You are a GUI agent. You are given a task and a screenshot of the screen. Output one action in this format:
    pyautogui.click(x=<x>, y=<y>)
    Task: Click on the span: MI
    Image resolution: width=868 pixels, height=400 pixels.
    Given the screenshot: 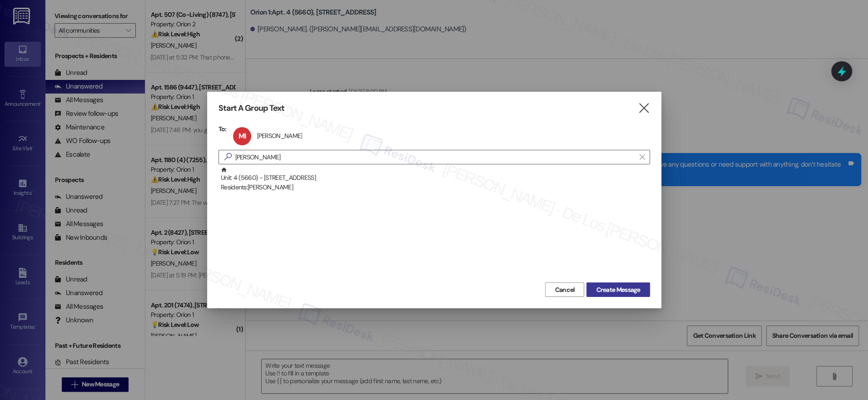 What is the action you would take?
    pyautogui.click(x=242, y=135)
    